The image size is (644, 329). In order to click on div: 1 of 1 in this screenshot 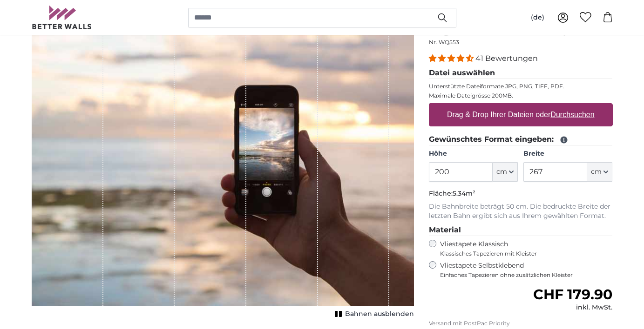, I will do `click(223, 170)`.